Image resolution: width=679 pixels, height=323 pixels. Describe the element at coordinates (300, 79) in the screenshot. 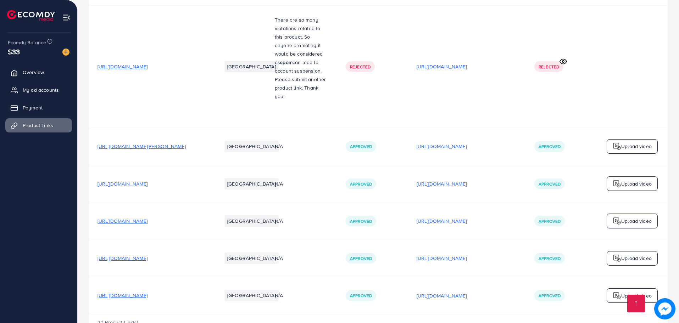

I see `span: can lead to account suspension. Please submit another product link. Thank you!` at that location.